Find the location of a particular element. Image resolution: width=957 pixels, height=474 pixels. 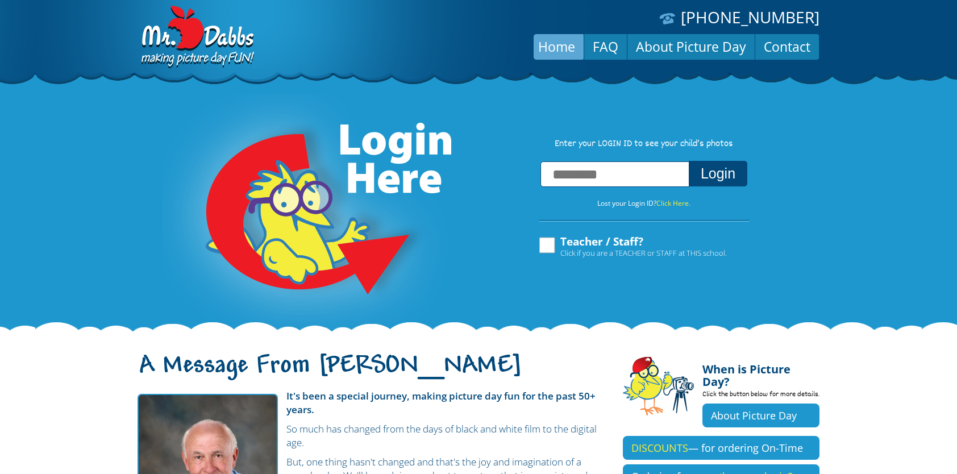

p: So much has changed from the days of black and white film to the digital age. is located at coordinates (372, 436).